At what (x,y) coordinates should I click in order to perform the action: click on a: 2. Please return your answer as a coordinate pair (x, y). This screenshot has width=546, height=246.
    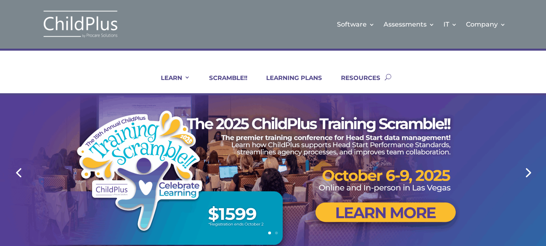
    Looking at the image, I should click on (276, 233).